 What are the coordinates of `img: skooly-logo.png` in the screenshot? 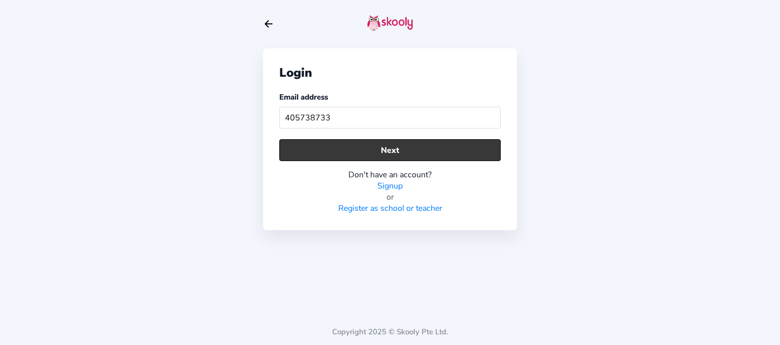 It's located at (390, 23).